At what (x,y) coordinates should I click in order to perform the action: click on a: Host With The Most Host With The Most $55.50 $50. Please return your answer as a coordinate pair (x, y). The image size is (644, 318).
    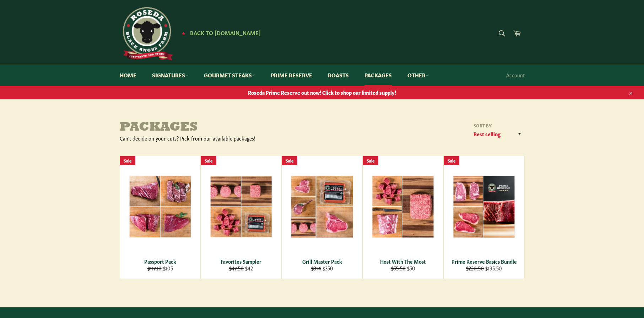
    Looking at the image, I should click on (403, 217).